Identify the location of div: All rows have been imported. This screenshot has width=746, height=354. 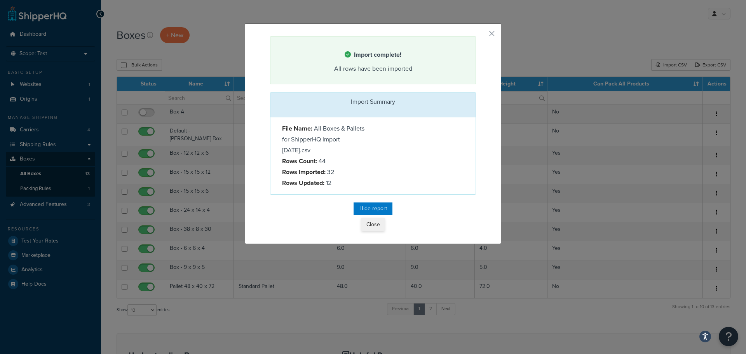
(373, 69).